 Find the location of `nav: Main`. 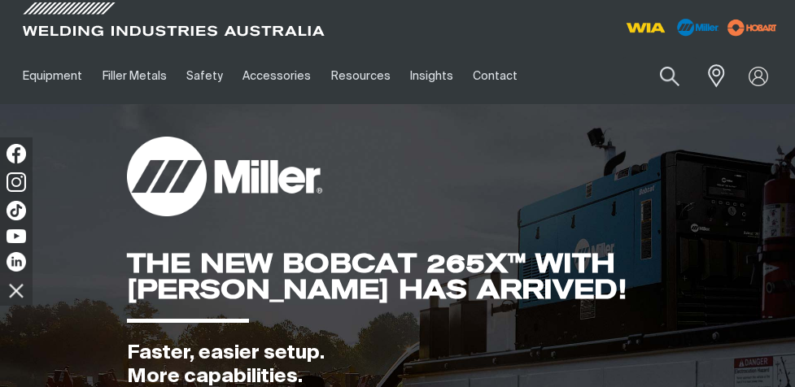

nav: Main is located at coordinates (301, 76).